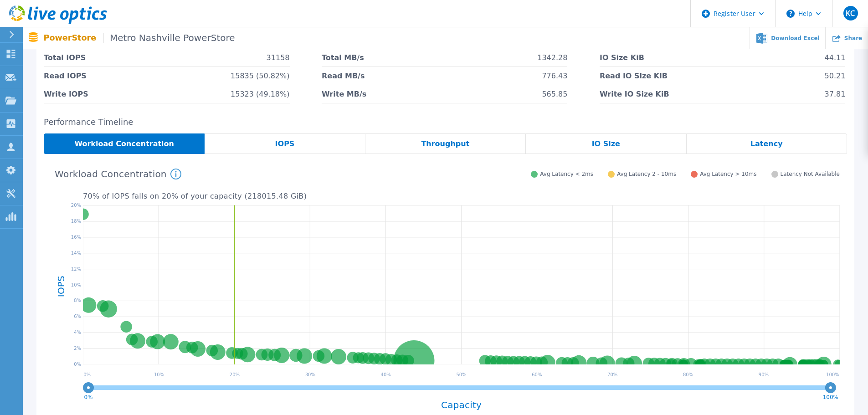 The height and width of the screenshot is (415, 868). I want to click on span: Write IO Size KiB, so click(634, 94).